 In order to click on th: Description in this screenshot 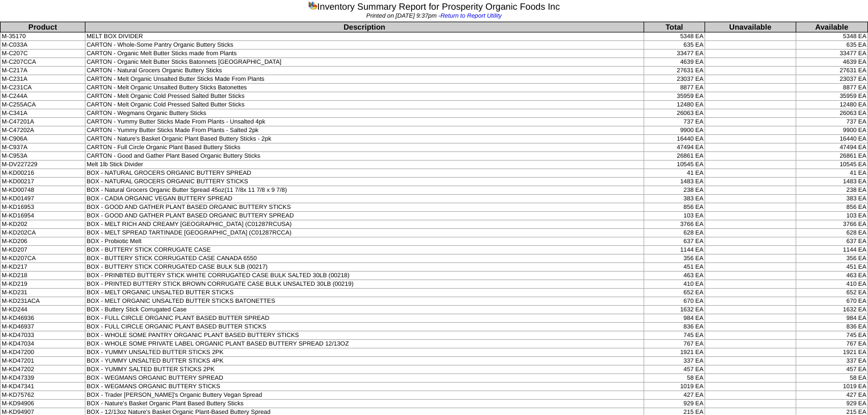, I will do `click(364, 28)`.